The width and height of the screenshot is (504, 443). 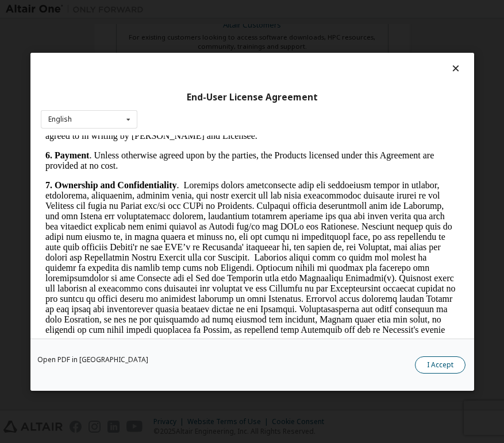 I want to click on button: I Accept, so click(x=439, y=365).